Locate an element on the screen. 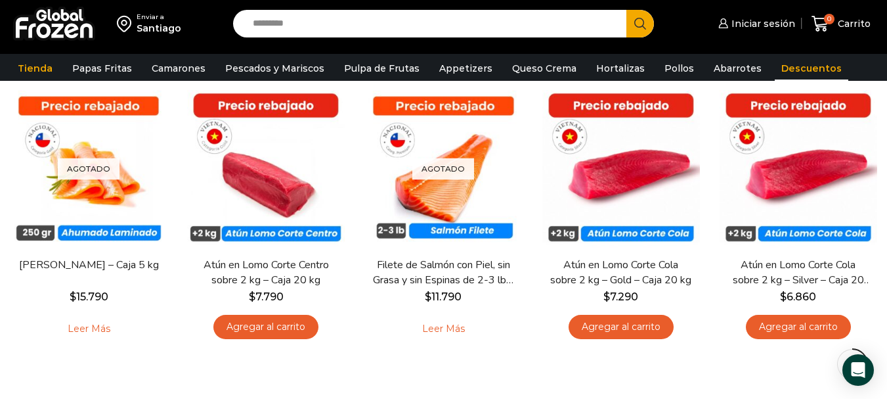 This screenshot has width=887, height=399. a: Filete de Salmón con Piel, sin Grasa y sin Espinas de 2-3 lb – Premium – Caja 10 kg is located at coordinates (443, 272).